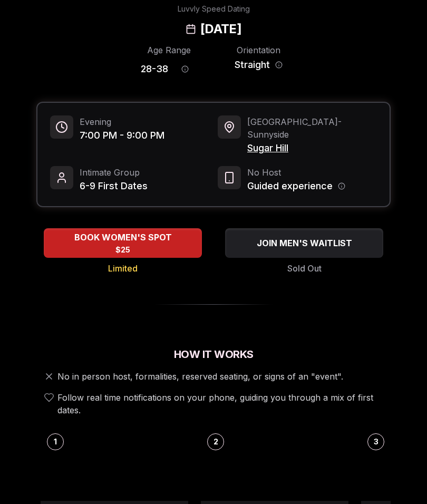  Describe the element at coordinates (123, 250) in the screenshot. I see `span: $25` at that location.